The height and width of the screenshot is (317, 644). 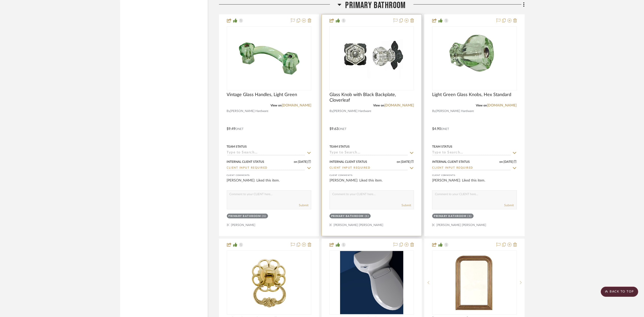 I want to click on img: LumaWarm Heated Toilet Seat, so click(x=372, y=283).